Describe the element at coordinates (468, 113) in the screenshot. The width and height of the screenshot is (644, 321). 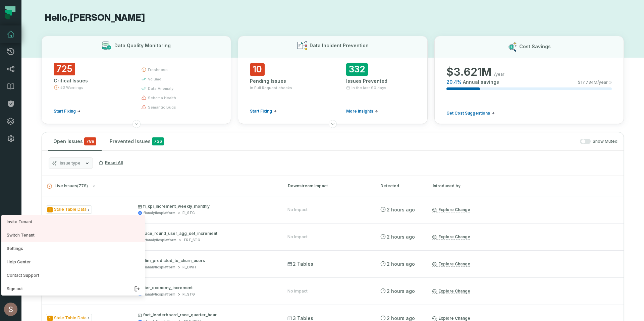
I see `span: Get Cost Suggestions` at that location.